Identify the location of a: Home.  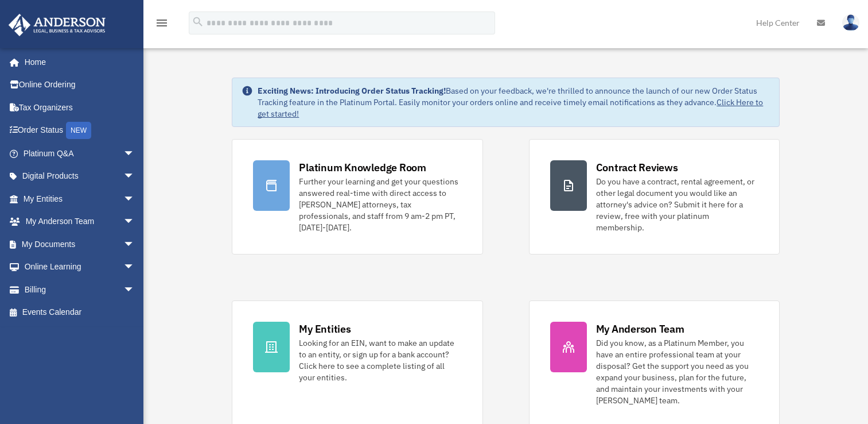
(77, 62).